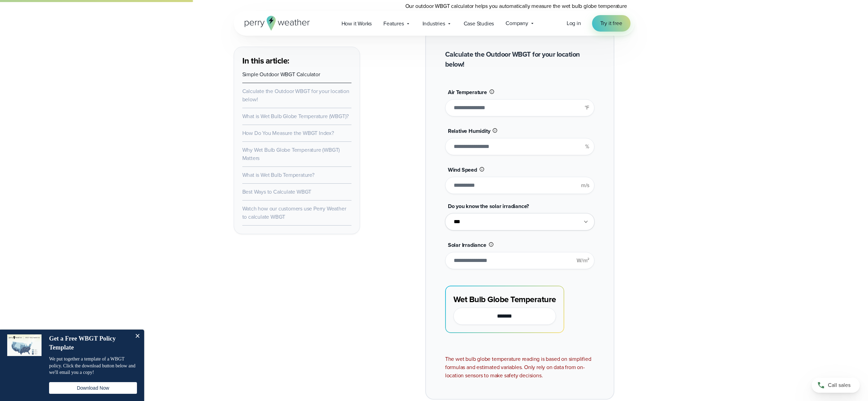  What do you see at coordinates (291, 154) in the screenshot?
I see `a: Why Wet Bulb Globe Temperature (WBGT) Matters` at bounding box center [291, 154].